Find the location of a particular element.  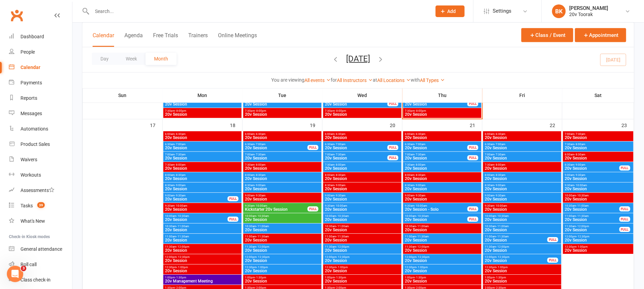

div: Tasks is located at coordinates (27, 205).